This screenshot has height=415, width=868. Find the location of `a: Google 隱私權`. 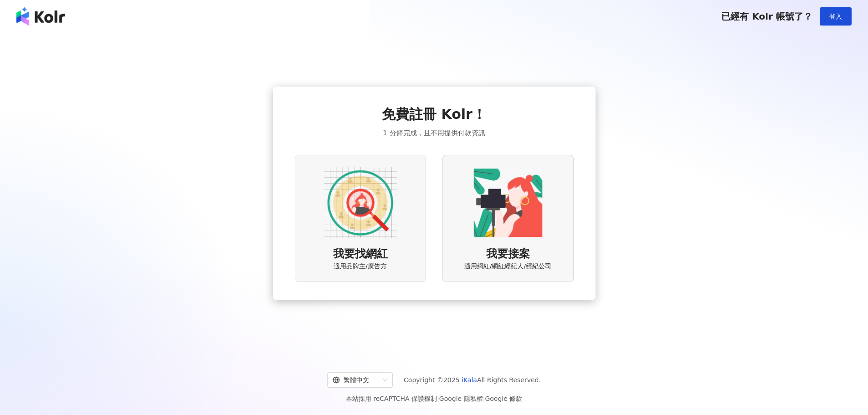

a: Google 隱私權 is located at coordinates (461, 398).